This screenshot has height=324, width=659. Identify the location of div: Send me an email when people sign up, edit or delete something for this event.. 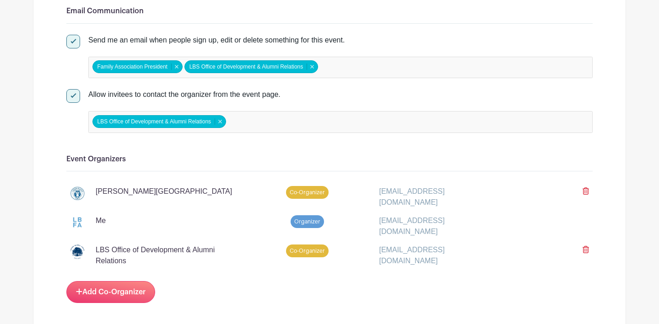
(340, 40).